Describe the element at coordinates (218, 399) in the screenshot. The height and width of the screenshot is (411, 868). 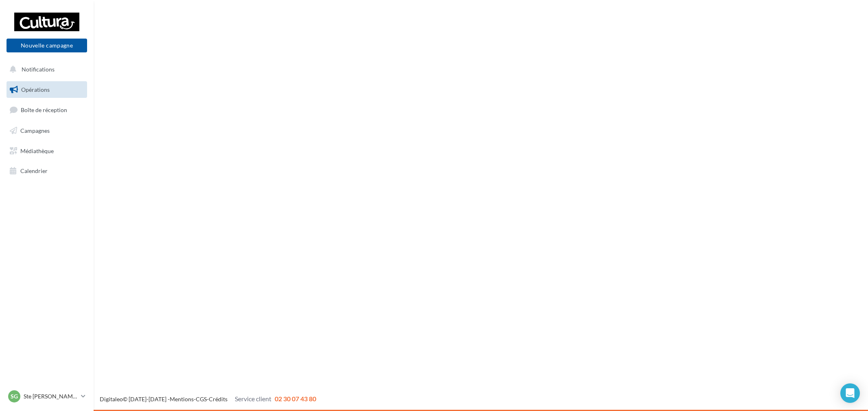
I see `a: Crédits` at that location.